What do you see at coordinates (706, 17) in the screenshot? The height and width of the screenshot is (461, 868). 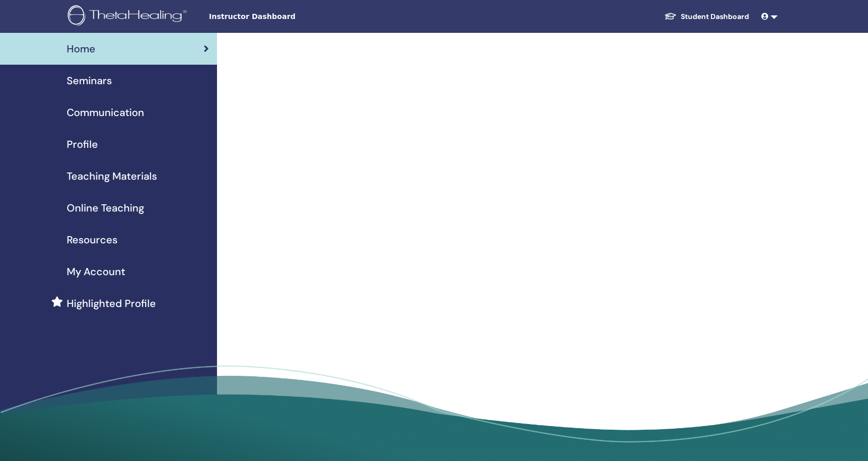 I see `a: Student Dashboard` at bounding box center [706, 17].